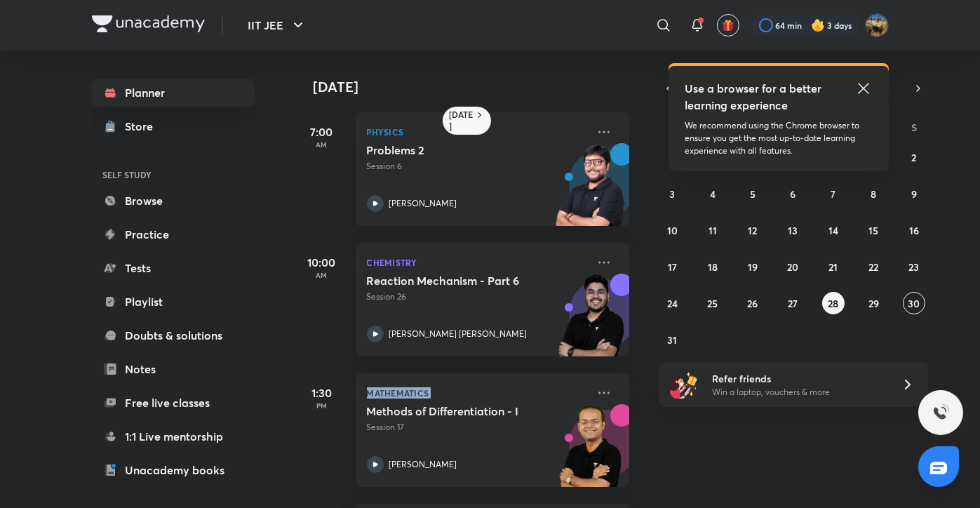  What do you see at coordinates (940, 412) in the screenshot?
I see `img: ttu` at bounding box center [940, 412].